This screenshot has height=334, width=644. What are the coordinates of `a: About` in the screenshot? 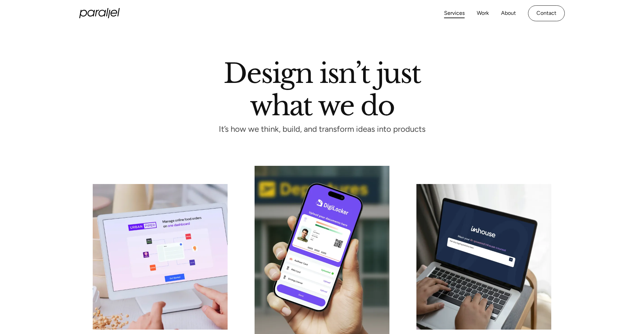 It's located at (509, 13).